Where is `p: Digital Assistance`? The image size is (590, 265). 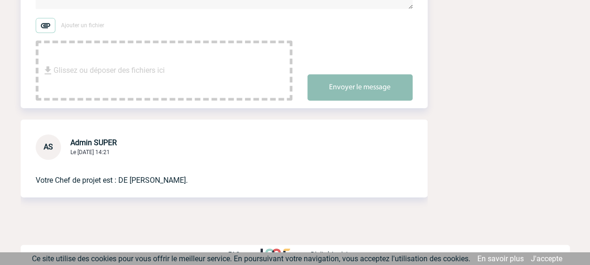
p: Digital Assistance is located at coordinates (337, 254).